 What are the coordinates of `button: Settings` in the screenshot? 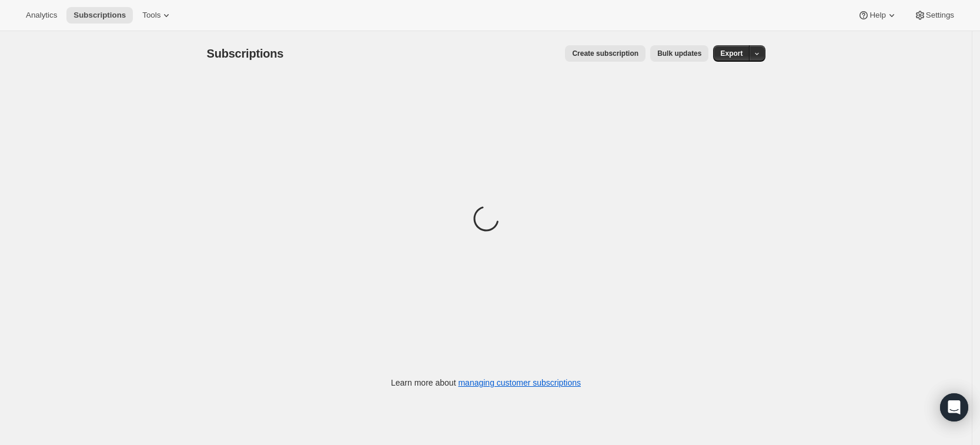 It's located at (934, 15).